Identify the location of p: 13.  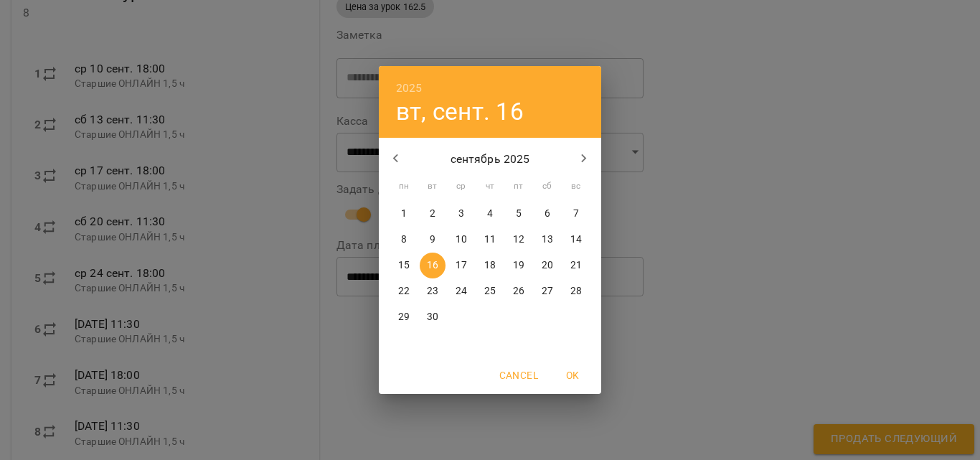
(547, 239).